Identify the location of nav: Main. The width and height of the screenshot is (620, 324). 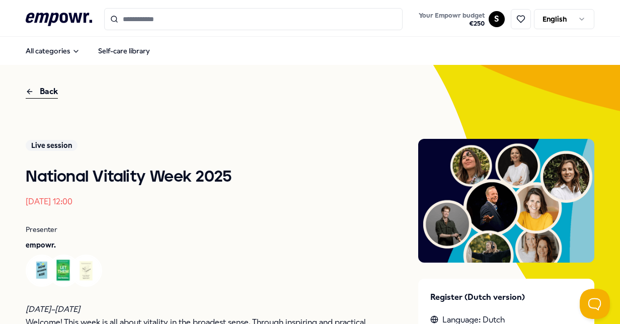
(88, 51).